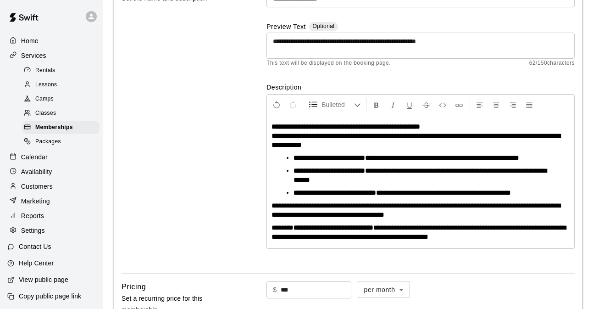  What do you see at coordinates (61, 85) in the screenshot?
I see `div: Lessons` at bounding box center [61, 85].